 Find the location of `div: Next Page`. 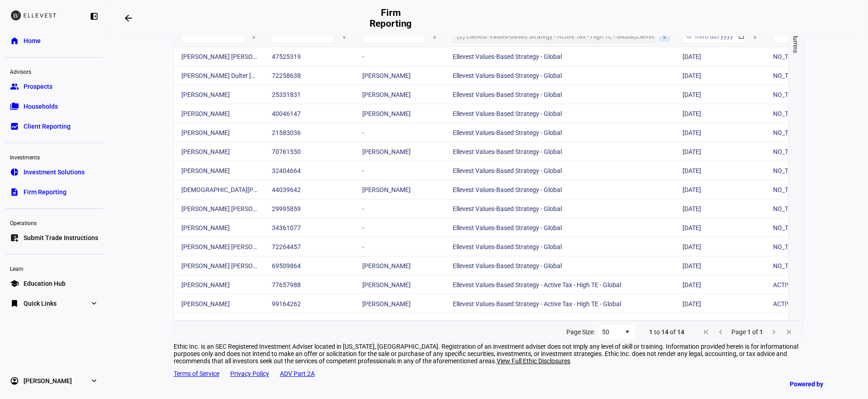

div: Next Page is located at coordinates (774, 332).